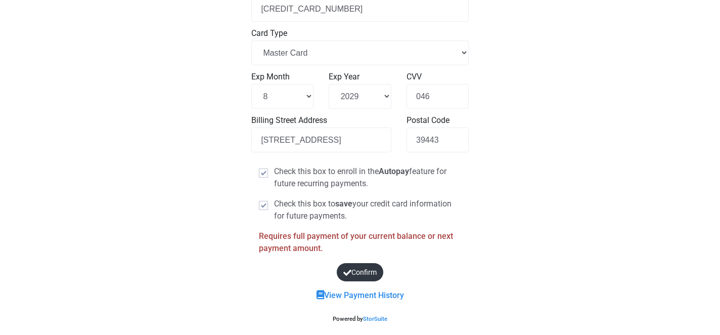 This screenshot has height=335, width=720. Describe the element at coordinates (360, 272) in the screenshot. I see `button: Confirm` at that location.